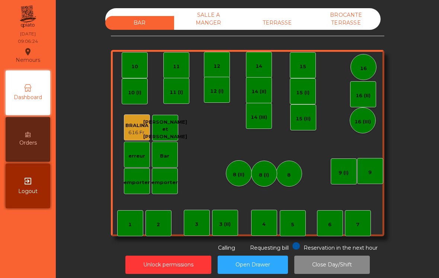 The image size is (439, 278). I want to click on button: Close Day/Shift, so click(332, 264).